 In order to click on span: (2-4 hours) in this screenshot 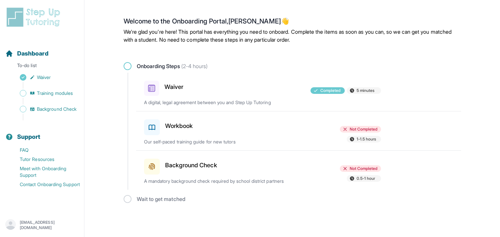, I will do `click(194, 66)`.